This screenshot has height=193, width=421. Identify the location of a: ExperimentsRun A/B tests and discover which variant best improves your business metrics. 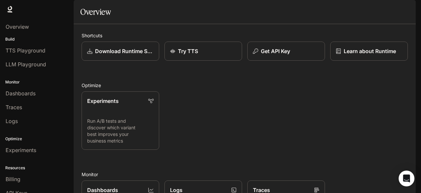
(121, 120).